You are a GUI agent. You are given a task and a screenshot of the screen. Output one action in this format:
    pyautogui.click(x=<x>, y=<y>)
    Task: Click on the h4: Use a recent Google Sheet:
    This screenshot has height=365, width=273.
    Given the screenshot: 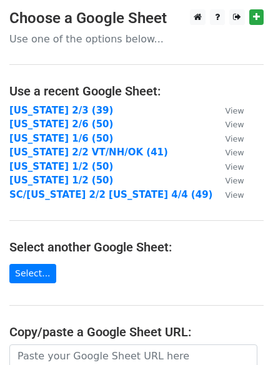 What is the action you would take?
    pyautogui.click(x=136, y=91)
    